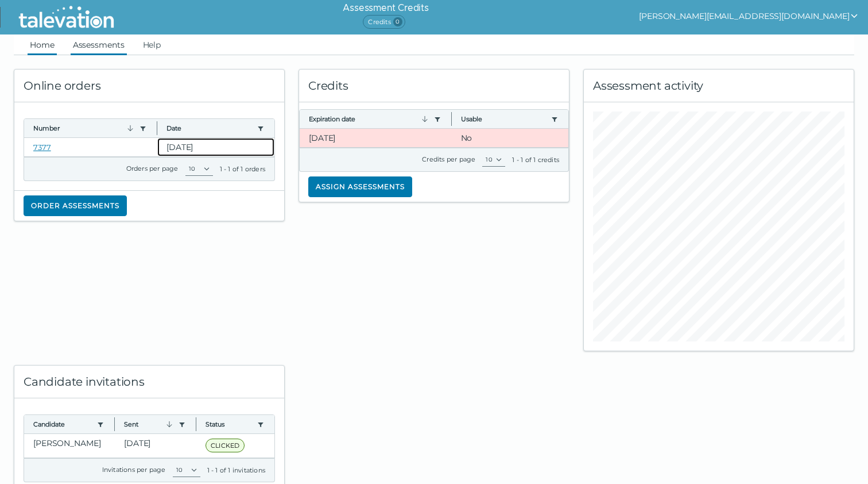  I want to click on button: Assign assessments, so click(360, 187).